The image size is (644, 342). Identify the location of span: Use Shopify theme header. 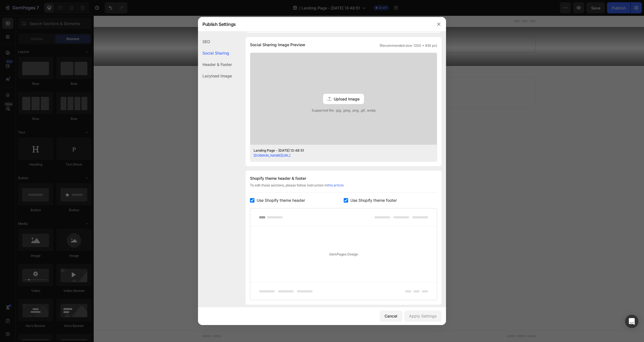
(281, 201).